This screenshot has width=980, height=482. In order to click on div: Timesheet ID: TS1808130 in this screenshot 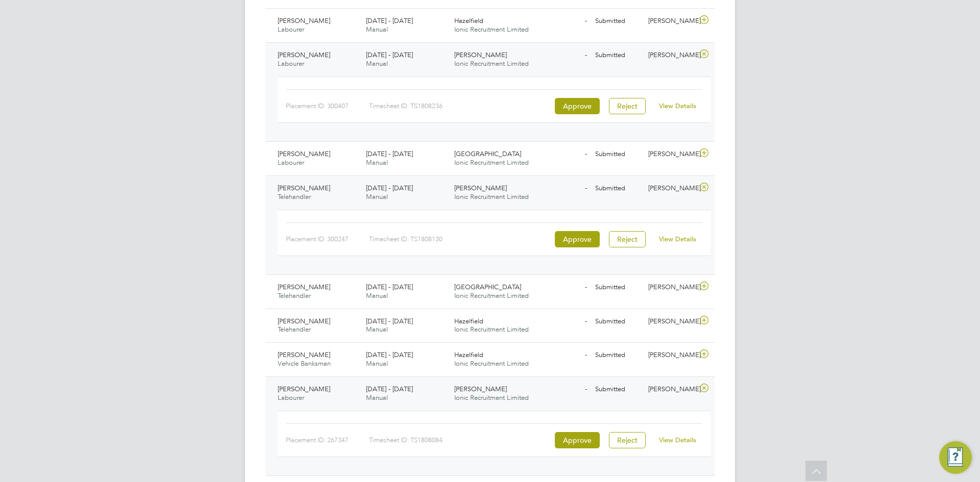, I will do `click(460, 239)`.